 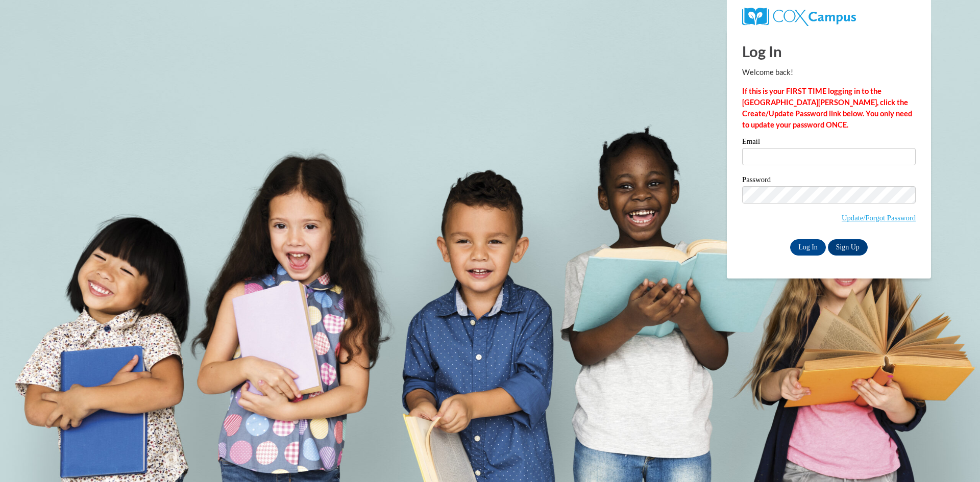 What do you see at coordinates (799, 16) in the screenshot?
I see `a: COX Campus` at bounding box center [799, 16].